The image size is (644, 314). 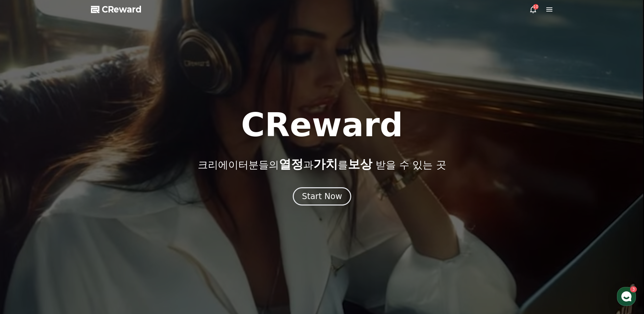 What do you see at coordinates (66, 227) in the screenshot?
I see `span: 대화` at bounding box center [66, 227].